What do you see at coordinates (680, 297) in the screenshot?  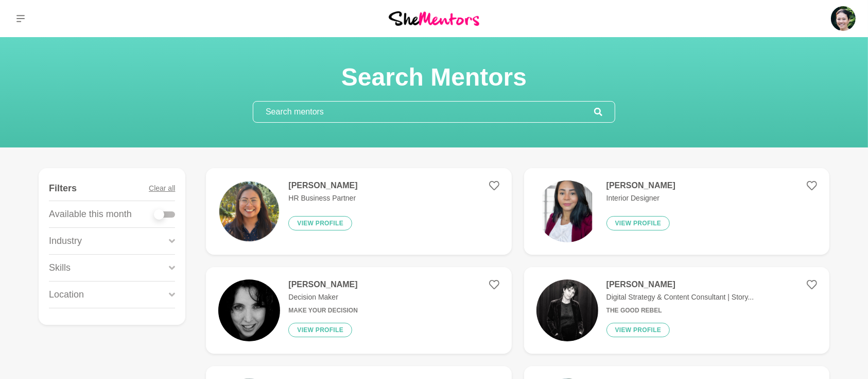 I see `p: Digital Strategy & Content Consultant | Story...` at bounding box center [680, 297].